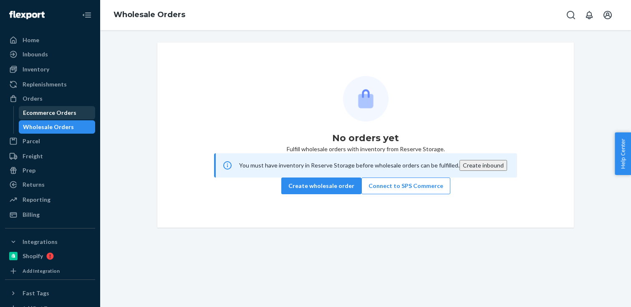 The image size is (631, 307). Describe the element at coordinates (36, 293) in the screenshot. I see `div: Fast Tags` at that location.